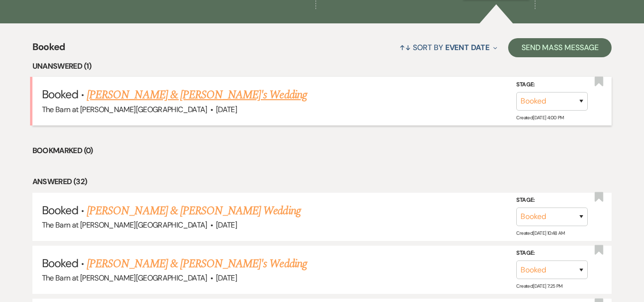 The height and width of the screenshot is (302, 644). I want to click on li: Answered (32), so click(322, 182).